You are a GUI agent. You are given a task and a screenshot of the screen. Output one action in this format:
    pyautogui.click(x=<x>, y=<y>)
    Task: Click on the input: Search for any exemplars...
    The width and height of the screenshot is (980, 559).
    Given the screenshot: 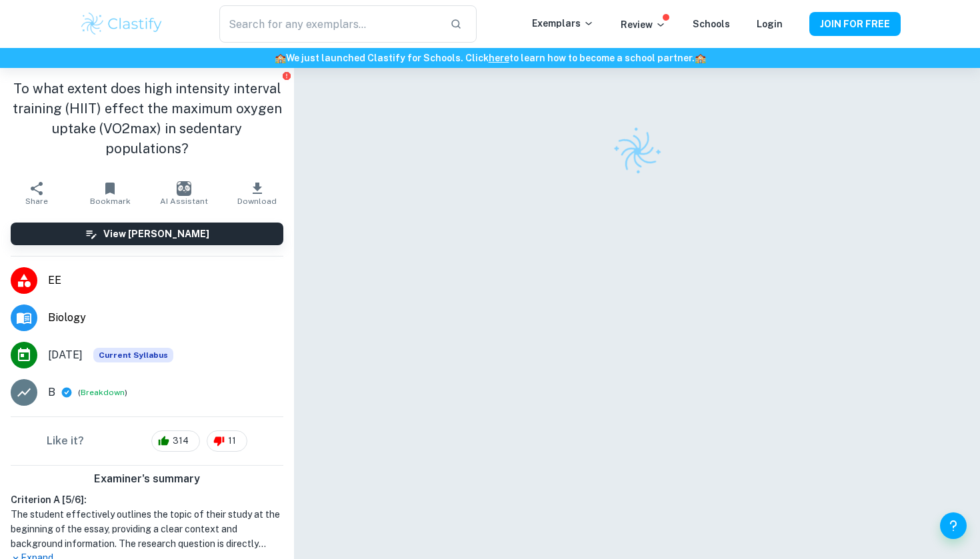 What is the action you would take?
    pyautogui.click(x=329, y=24)
    